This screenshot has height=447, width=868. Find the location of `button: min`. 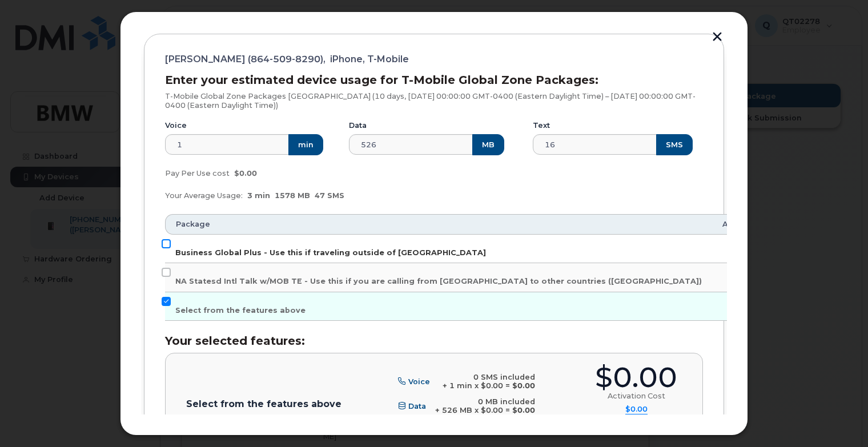

button: min is located at coordinates (305, 144).